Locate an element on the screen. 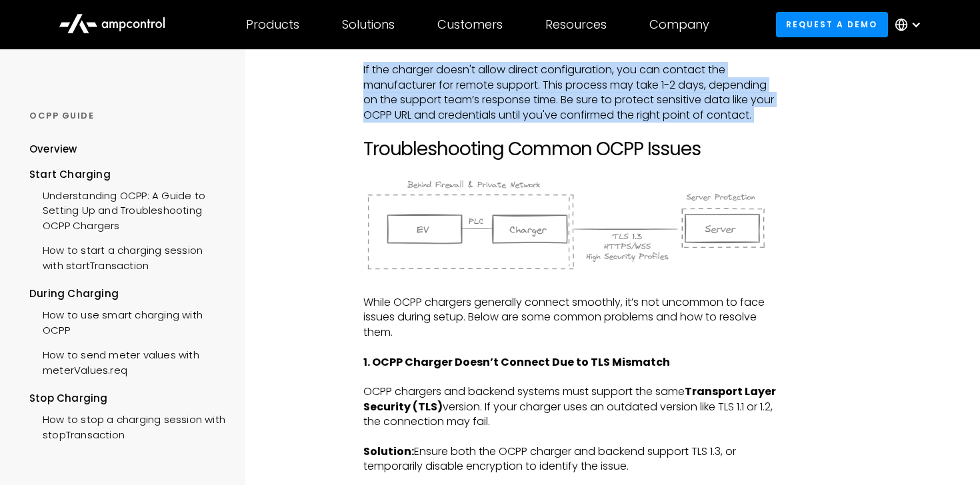  a: How to use smart charging with OCPP is located at coordinates (127, 322).